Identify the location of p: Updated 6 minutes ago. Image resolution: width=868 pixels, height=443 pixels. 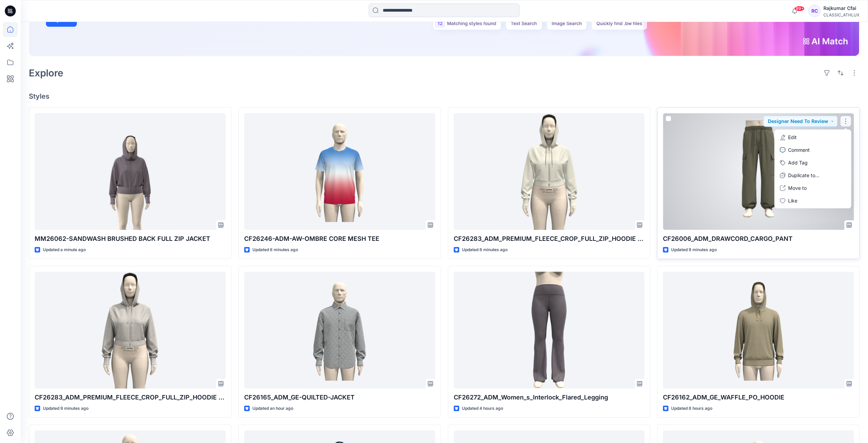
(275, 250).